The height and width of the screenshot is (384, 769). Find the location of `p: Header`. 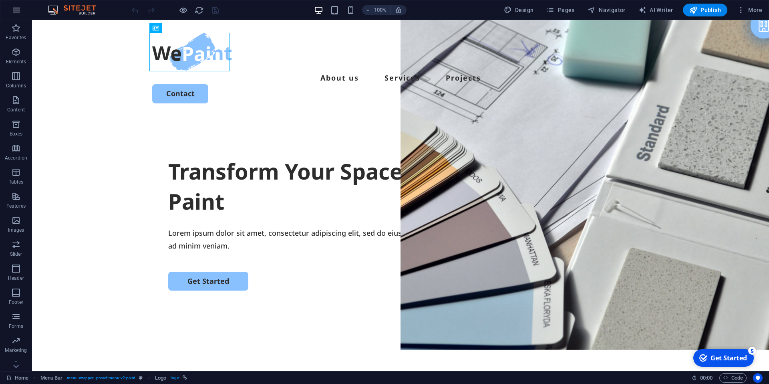

p: Header is located at coordinates (16, 278).